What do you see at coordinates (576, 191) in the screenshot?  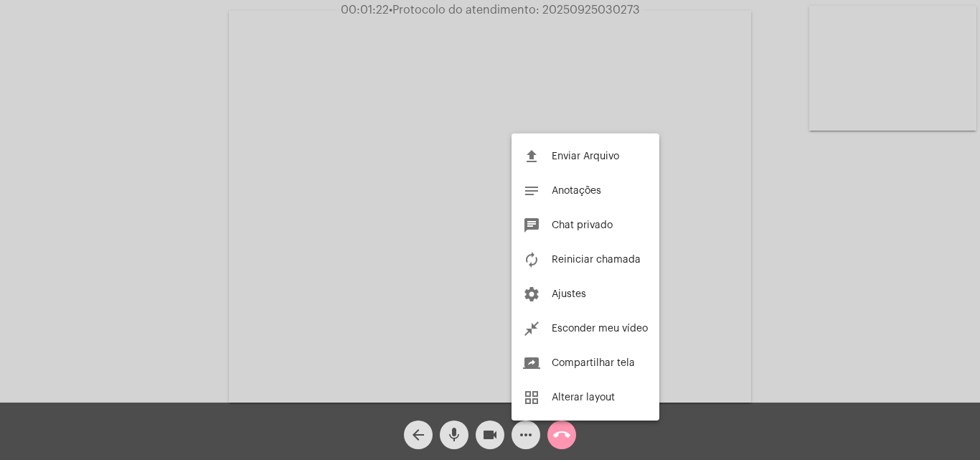 I see `span: Anotações` at bounding box center [576, 191].